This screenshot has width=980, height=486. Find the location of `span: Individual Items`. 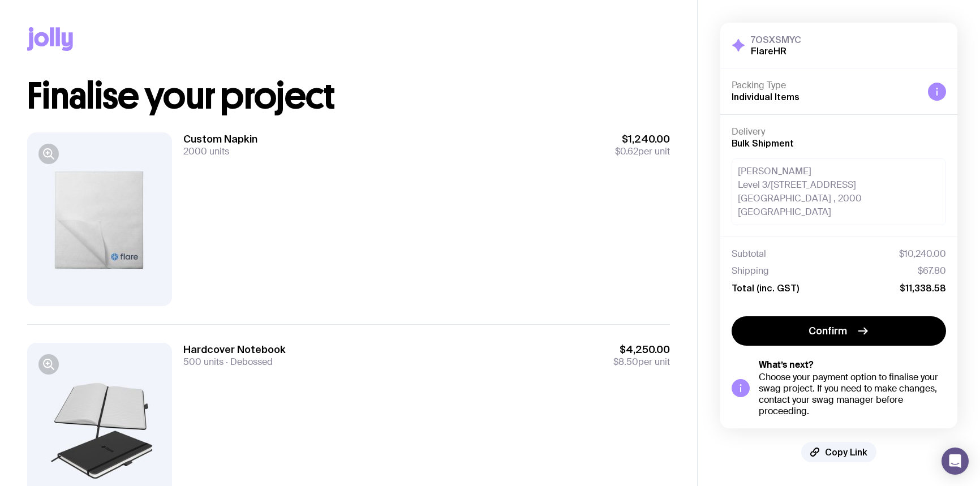

span: Individual Items is located at coordinates (766, 96).